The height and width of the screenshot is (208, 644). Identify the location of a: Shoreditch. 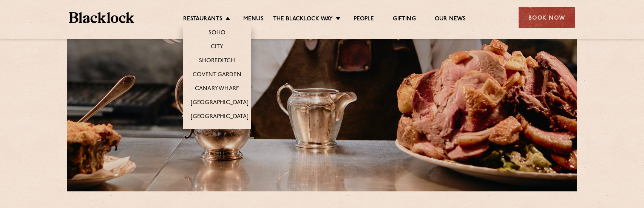
(217, 62).